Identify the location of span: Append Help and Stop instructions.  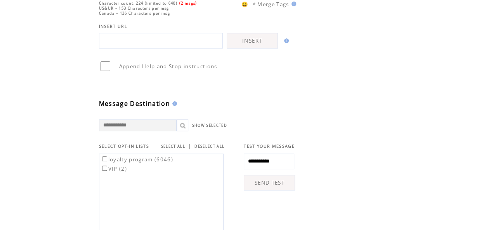
(168, 66).